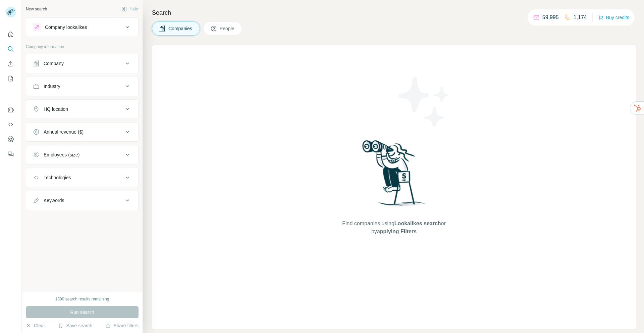  I want to click on div: Keywords, so click(54, 201).